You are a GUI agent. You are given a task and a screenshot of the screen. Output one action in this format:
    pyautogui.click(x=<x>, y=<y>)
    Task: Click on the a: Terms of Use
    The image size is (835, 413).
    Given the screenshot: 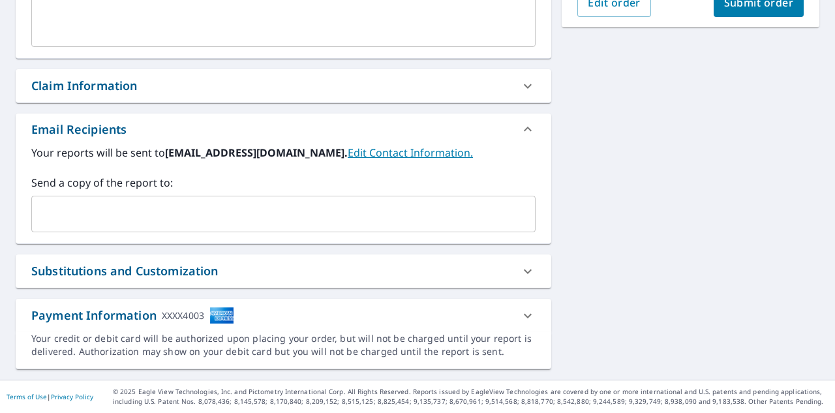 What is the action you would take?
    pyautogui.click(x=27, y=396)
    